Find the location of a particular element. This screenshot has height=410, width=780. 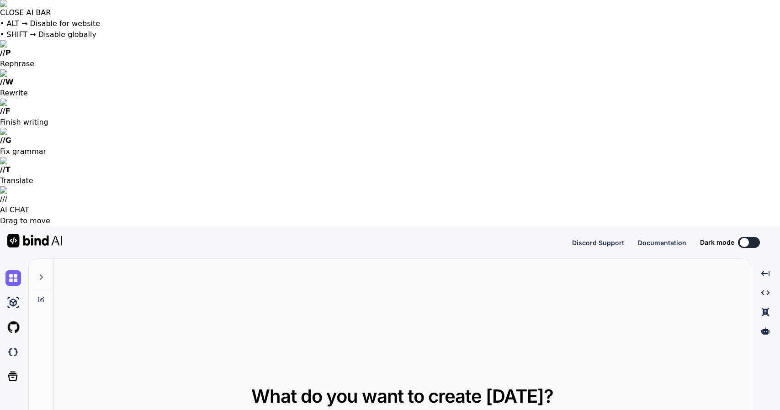

button: Documentation is located at coordinates (662, 243).